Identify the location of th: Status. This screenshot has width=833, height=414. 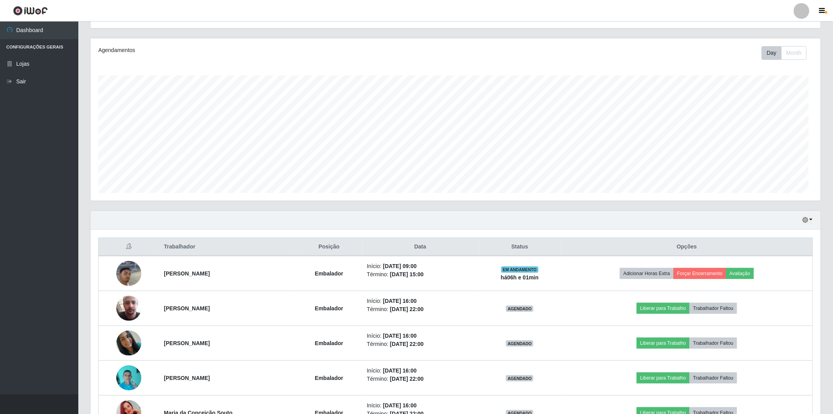
(520, 247).